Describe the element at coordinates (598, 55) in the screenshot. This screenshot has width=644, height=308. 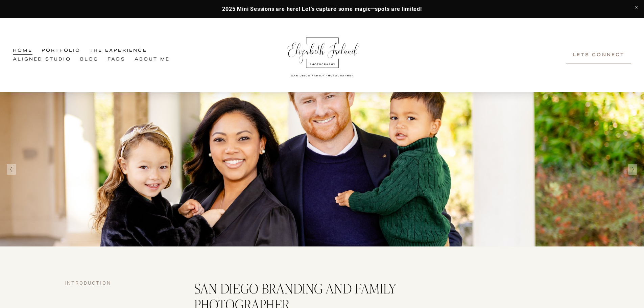
I see `a: Lets Connect` at that location.